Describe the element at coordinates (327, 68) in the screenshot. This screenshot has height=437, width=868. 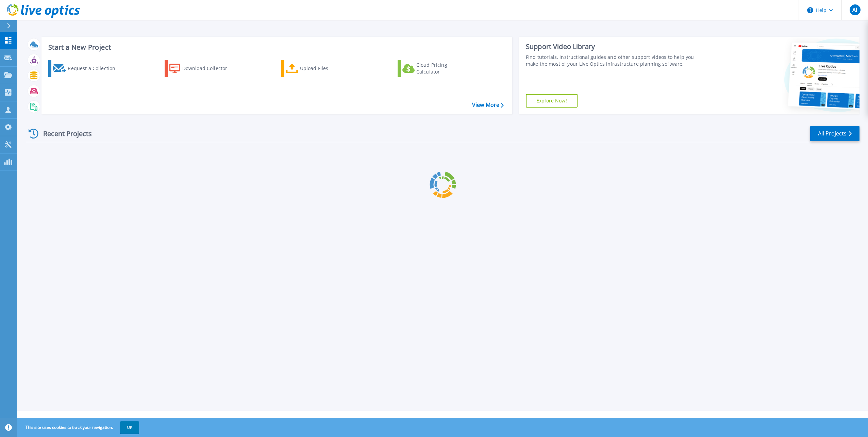
I see `div: Upload Files` at that location.